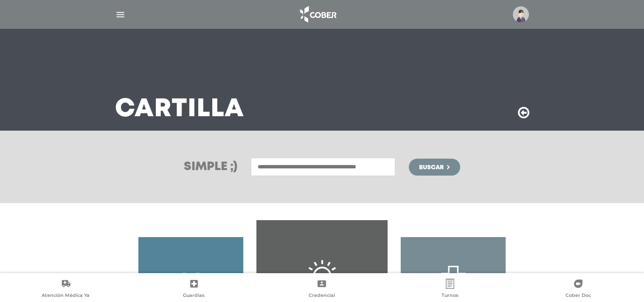 This screenshot has height=302, width=644. I want to click on img: profile-placeholder.svg, so click(521, 14).